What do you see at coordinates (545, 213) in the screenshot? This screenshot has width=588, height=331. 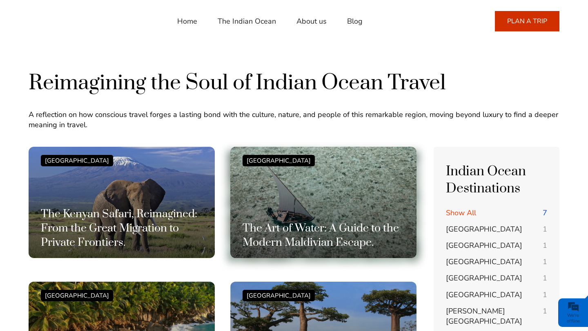 I see `span: 7` at bounding box center [545, 213].